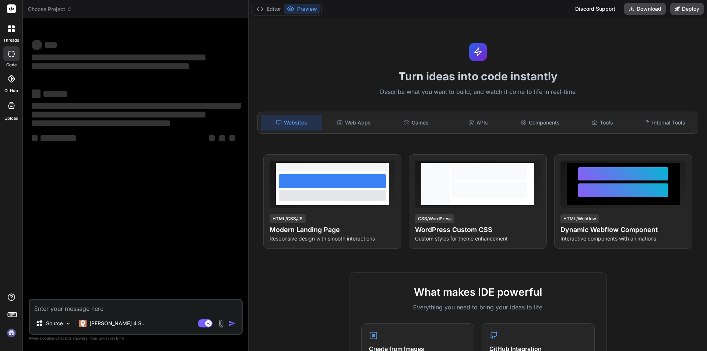 Image resolution: width=707 pixels, height=351 pixels. I want to click on h4: WordPress Custom CSS, so click(477, 230).